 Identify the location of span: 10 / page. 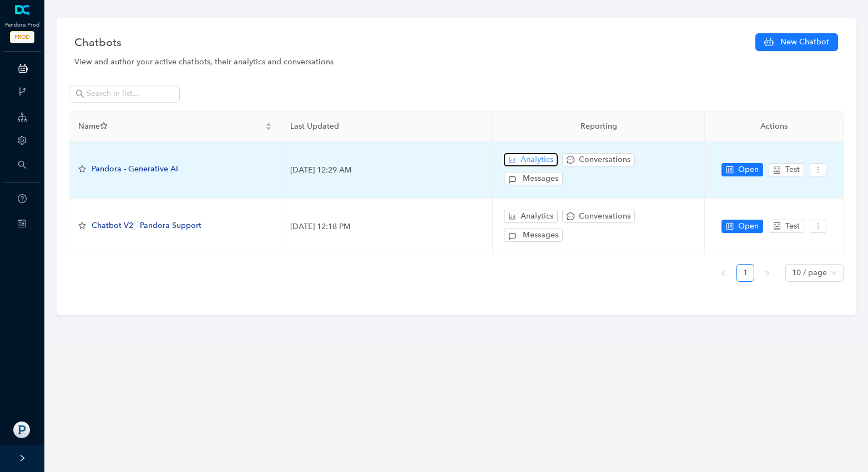
(814, 273).